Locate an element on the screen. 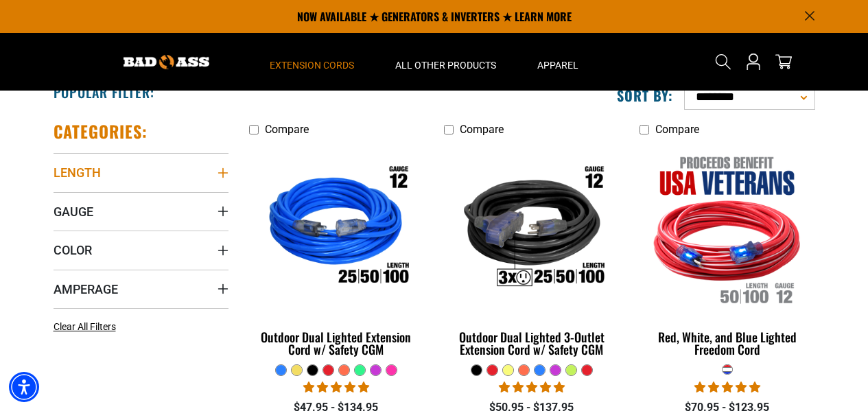 The image size is (868, 411). summary: All Other Products is located at coordinates (446, 62).